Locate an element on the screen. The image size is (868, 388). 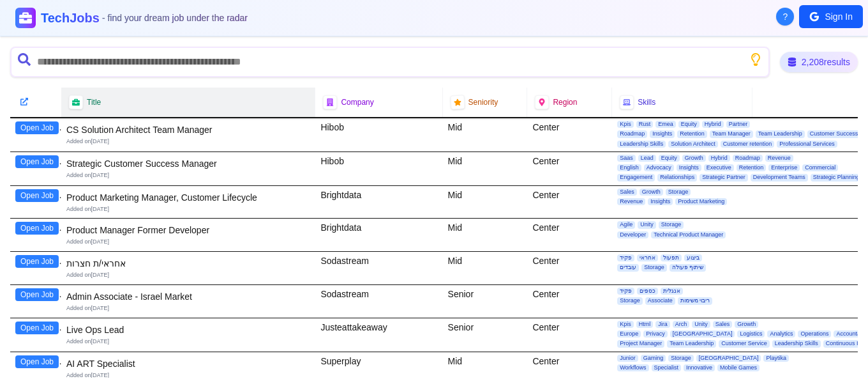
span: Analytics is located at coordinates (781, 333).